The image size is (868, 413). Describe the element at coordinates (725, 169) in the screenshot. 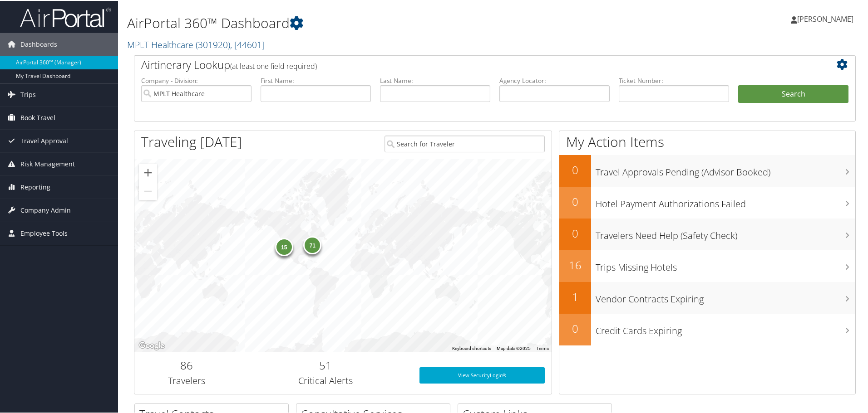

I see `h3: Travel Approvals Pending (Advisor Booked)` at that location.